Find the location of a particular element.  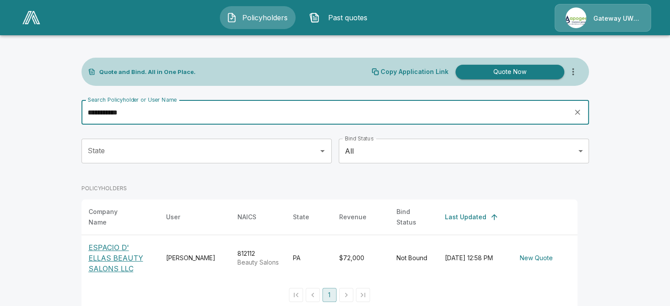

img: Policyholders Icon is located at coordinates (232, 18).